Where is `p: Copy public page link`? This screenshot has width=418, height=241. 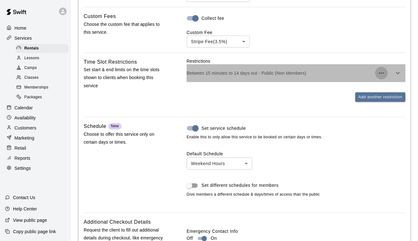 p: Copy public page link is located at coordinates (34, 232).